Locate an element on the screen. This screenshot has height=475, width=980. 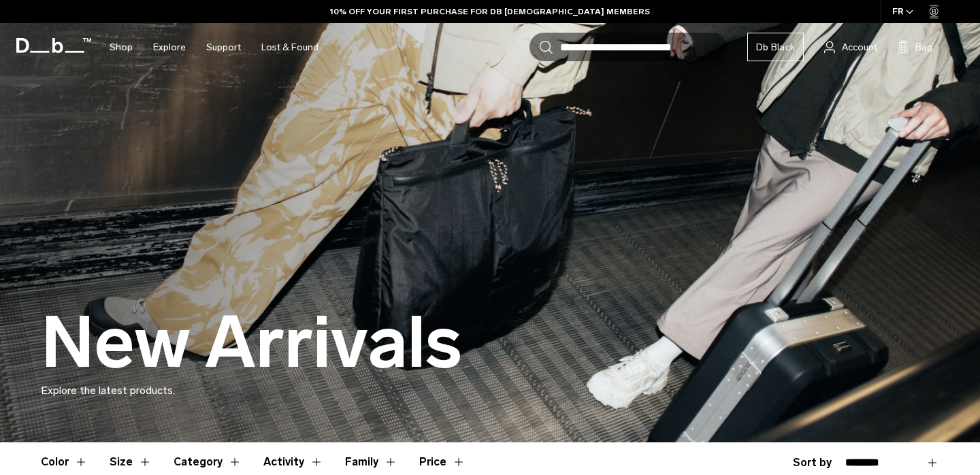
a: Db Black is located at coordinates (775, 47).